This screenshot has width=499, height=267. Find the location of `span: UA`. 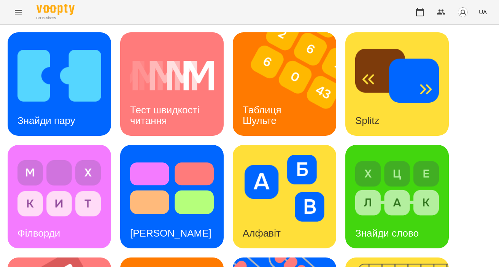

span: UA is located at coordinates (483, 12).